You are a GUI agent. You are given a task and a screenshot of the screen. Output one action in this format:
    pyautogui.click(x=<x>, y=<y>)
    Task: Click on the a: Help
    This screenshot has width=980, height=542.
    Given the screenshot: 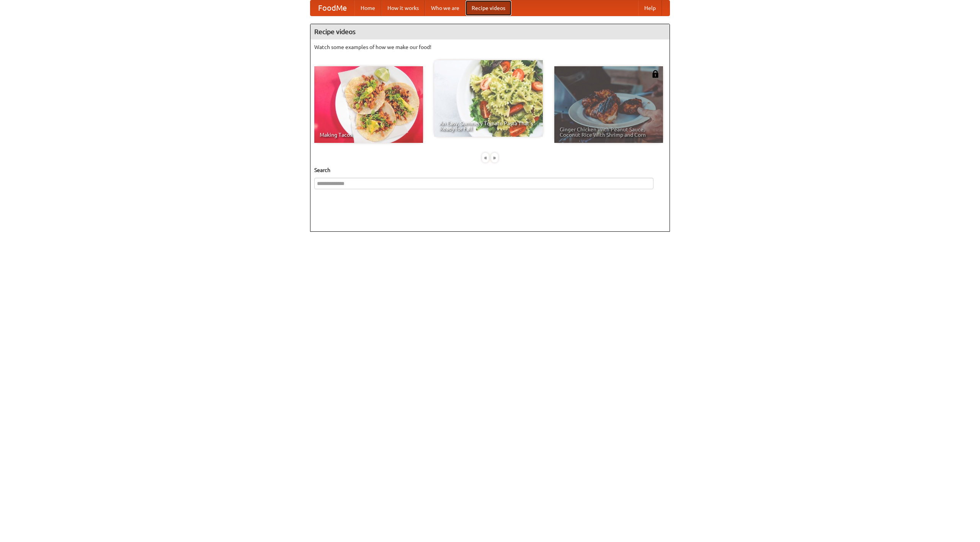 What is the action you would take?
    pyautogui.click(x=650, y=8)
    